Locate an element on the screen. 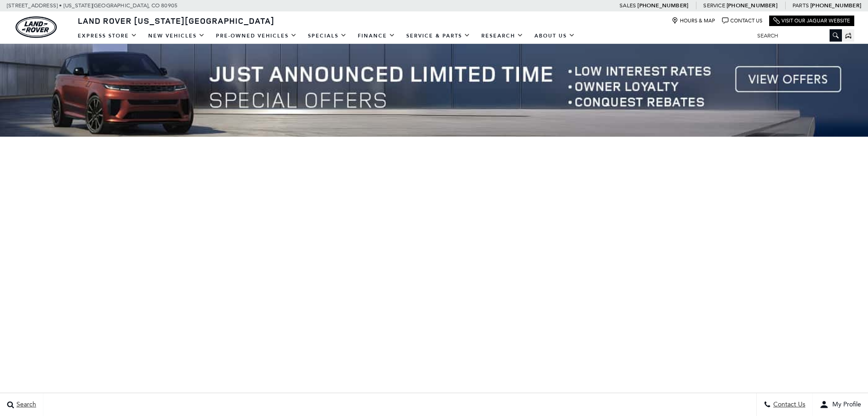 This screenshot has width=868, height=416. a: Research is located at coordinates (502, 35).